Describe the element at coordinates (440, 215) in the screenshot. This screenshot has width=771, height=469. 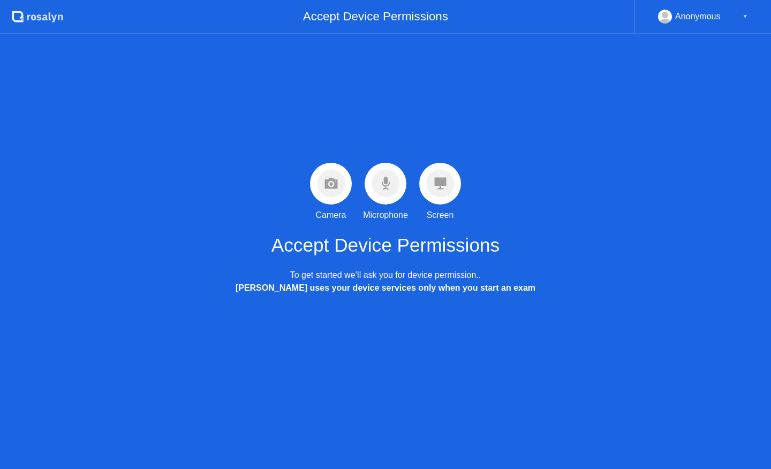
I see `div: Screen` at that location.